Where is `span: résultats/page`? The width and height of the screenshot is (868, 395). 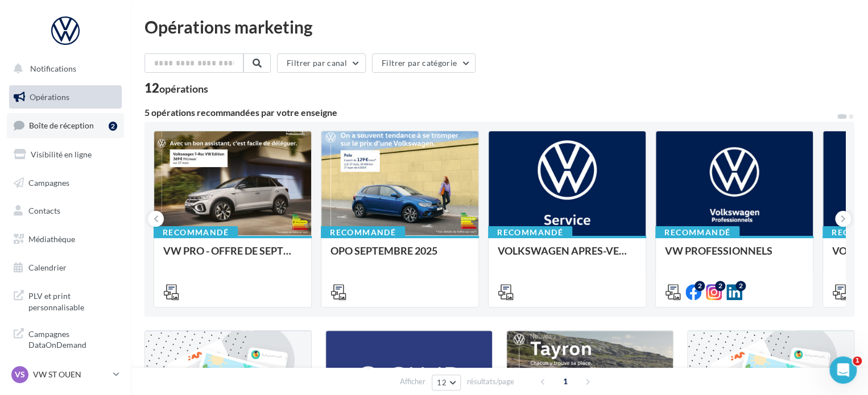
span: résultats/page is located at coordinates (490, 382).